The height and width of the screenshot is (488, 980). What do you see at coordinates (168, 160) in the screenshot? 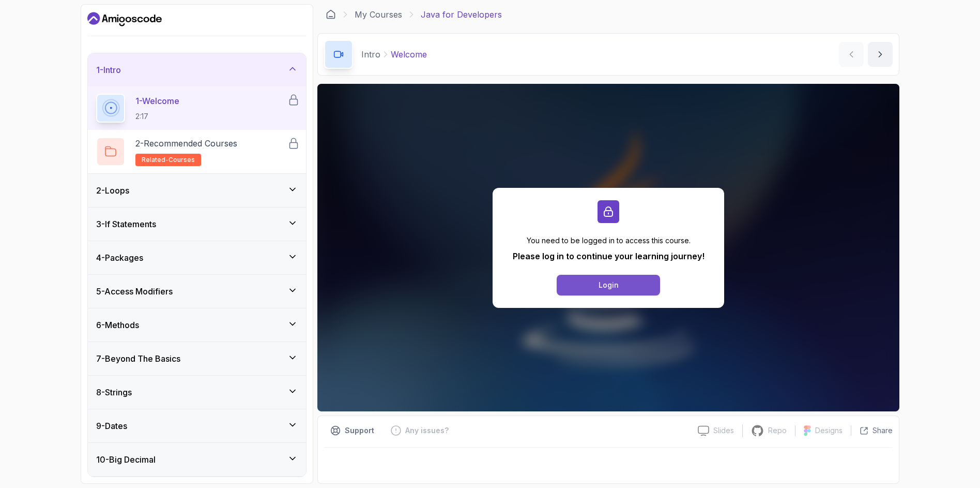
I see `span: related-courses` at bounding box center [168, 160].